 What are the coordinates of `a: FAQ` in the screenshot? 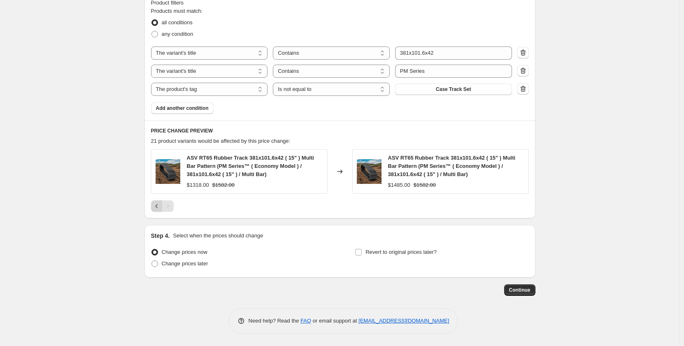 It's located at (306, 321).